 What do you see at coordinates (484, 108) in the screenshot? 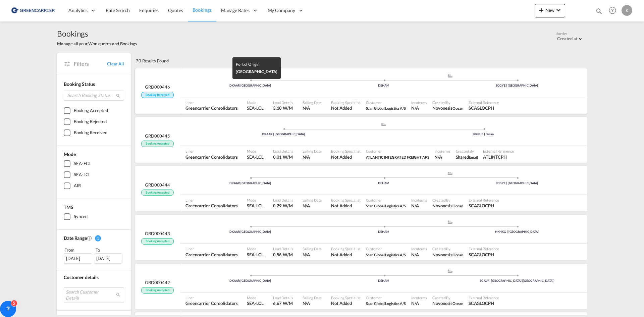
I see `span: SCAGLOCPH` at bounding box center [484, 108].